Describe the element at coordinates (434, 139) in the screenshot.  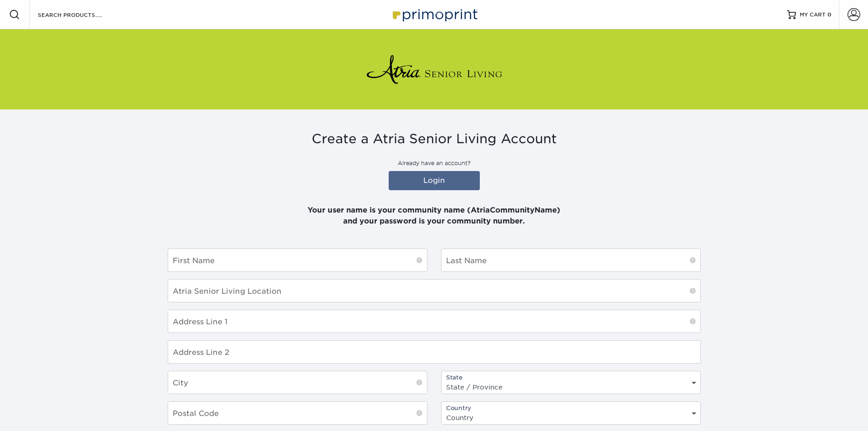
I see `h3: Create a Atria Senior Living Account` at that location.